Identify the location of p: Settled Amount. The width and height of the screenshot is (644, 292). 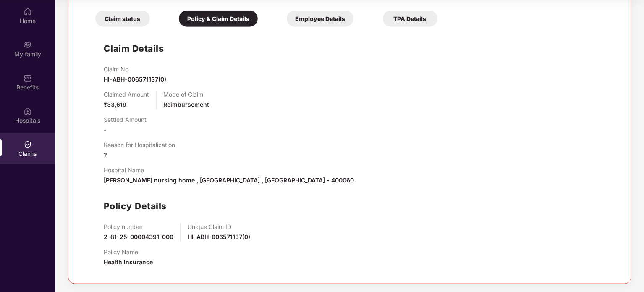
(125, 119).